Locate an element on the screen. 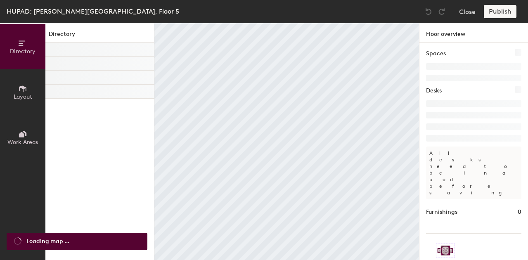 The width and height of the screenshot is (528, 260). canvas: Map is located at coordinates (286, 142).